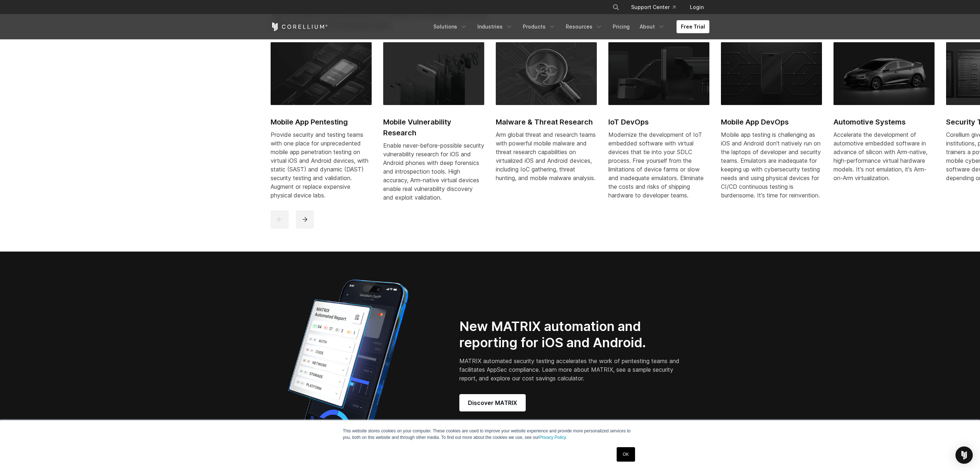 This screenshot has width=980, height=471. What do you see at coordinates (659, 122) in the screenshot?
I see `h2: IoT DevOps` at bounding box center [659, 122].